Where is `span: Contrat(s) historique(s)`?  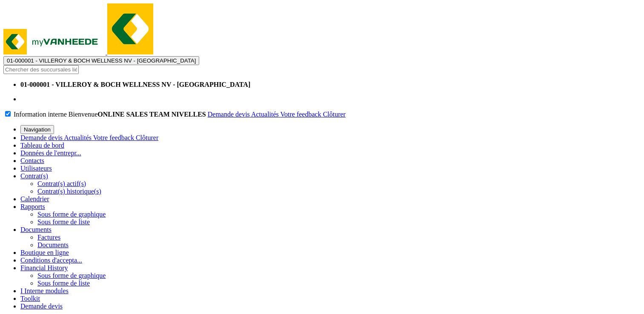 span: Contrat(s) historique(s) is located at coordinates (69, 191).